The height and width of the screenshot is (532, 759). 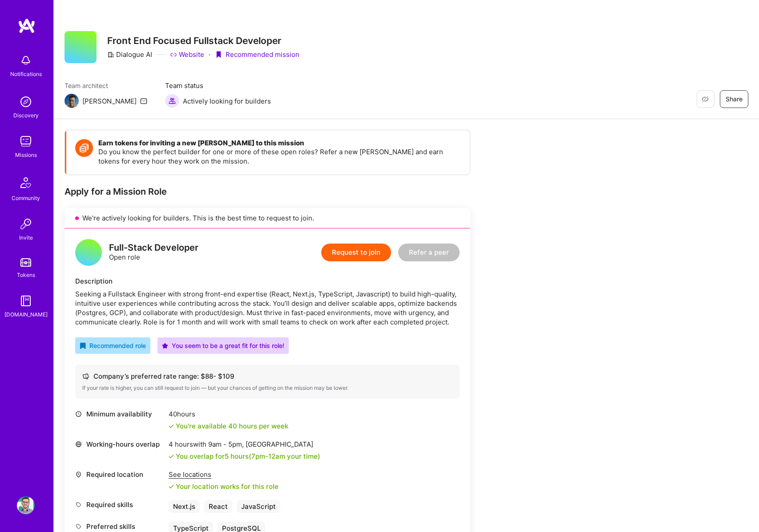 What do you see at coordinates (172, 101) in the screenshot?
I see `img: Actively looking for builders` at bounding box center [172, 101].